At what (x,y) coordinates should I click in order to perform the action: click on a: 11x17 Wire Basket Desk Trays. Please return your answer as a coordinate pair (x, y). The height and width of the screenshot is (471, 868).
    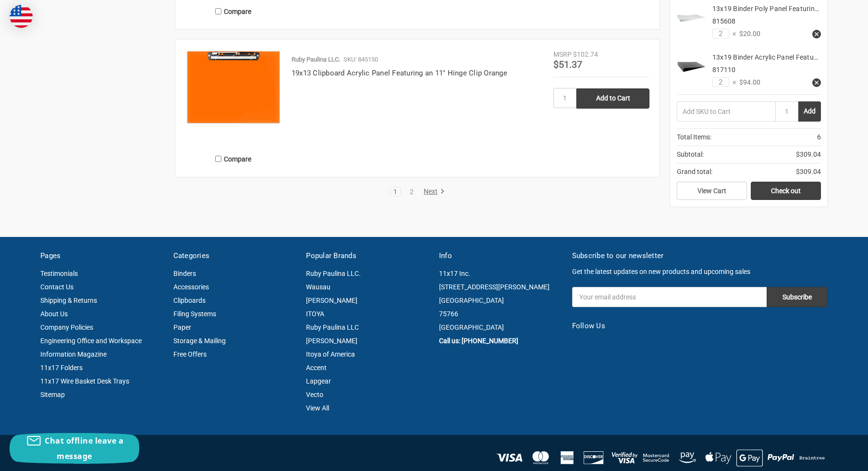
    Looking at the image, I should click on (84, 381).